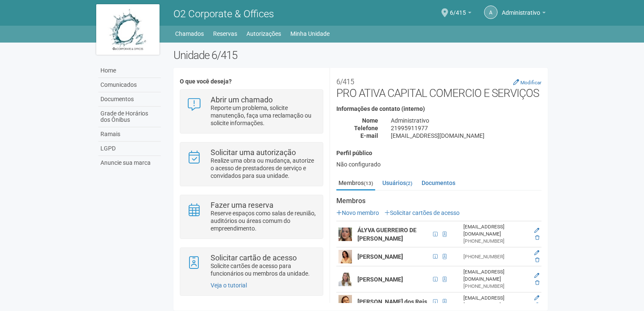 The height and width of the screenshot is (311, 644). I want to click on a: Solicitar uma autorização Realize uma obra ou mudança, autorize o acesso de prestadores de serviç..., so click(251, 164).